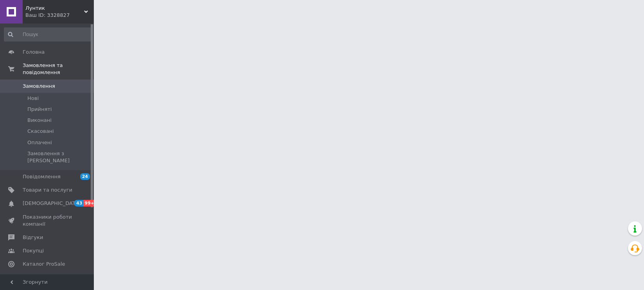 This screenshot has height=290, width=644. Describe the element at coordinates (89, 203) in the screenshot. I see `span: 99+` at that location.